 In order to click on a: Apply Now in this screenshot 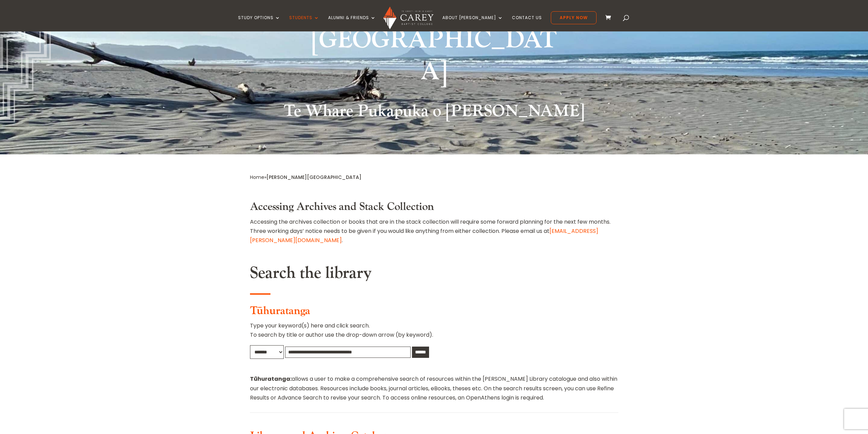, I will do `click(574, 18)`.